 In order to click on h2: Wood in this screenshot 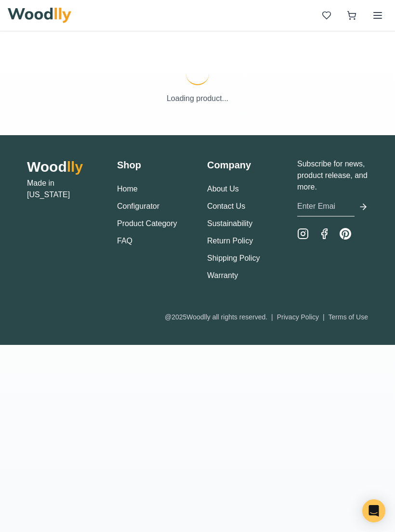, I will do `click(62, 167)`.